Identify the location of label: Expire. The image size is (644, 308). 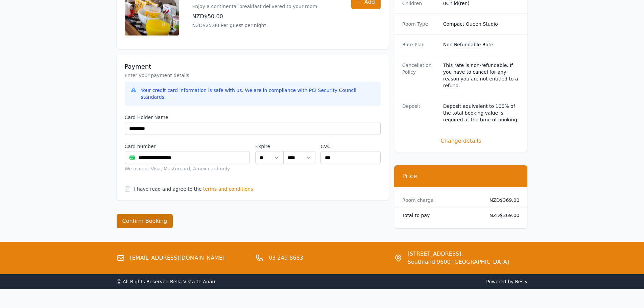
(269, 147).